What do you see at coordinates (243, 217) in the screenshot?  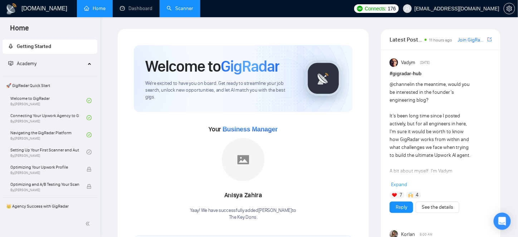 I see `p: The Key Dons .` at bounding box center [243, 217].